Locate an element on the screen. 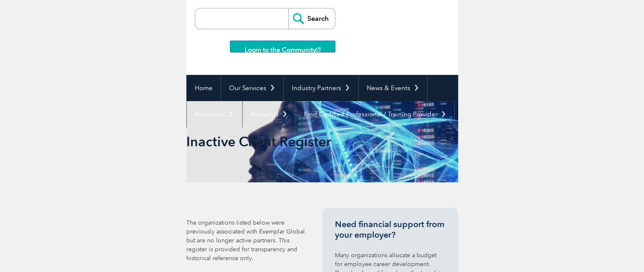 Image resolution: width=644 pixels, height=272 pixels. a: About Us is located at coordinates (269, 114).